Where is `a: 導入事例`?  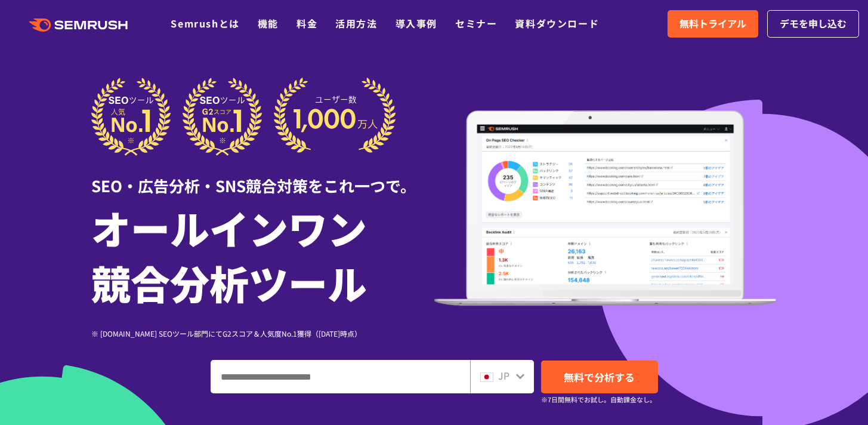 a: 導入事例 is located at coordinates (416, 23).